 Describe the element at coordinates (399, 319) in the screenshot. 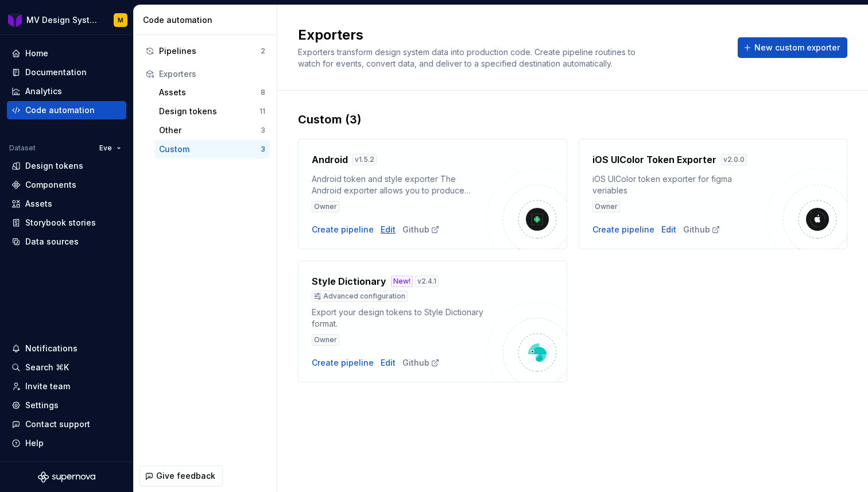

I see `div: Export your design tokens to Style Dictionary format.` at that location.